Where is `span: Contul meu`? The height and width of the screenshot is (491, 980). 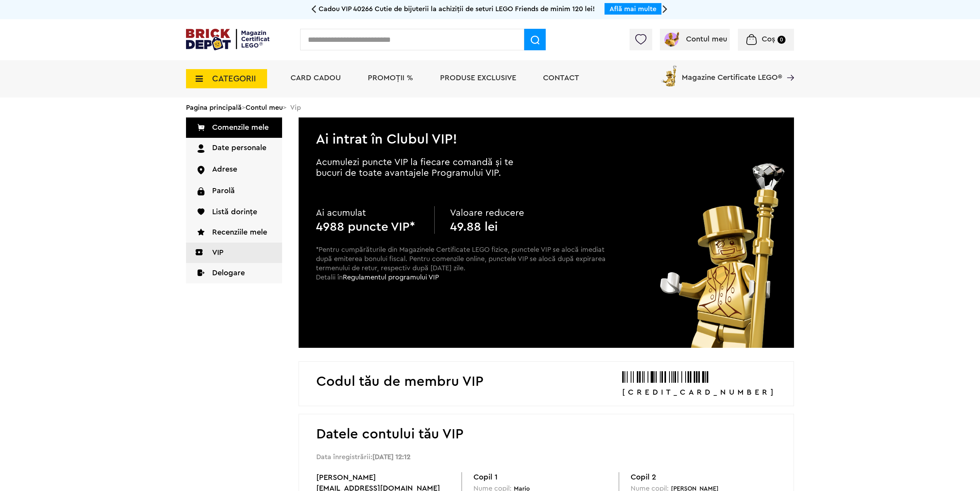 span: Contul meu is located at coordinates (706, 39).